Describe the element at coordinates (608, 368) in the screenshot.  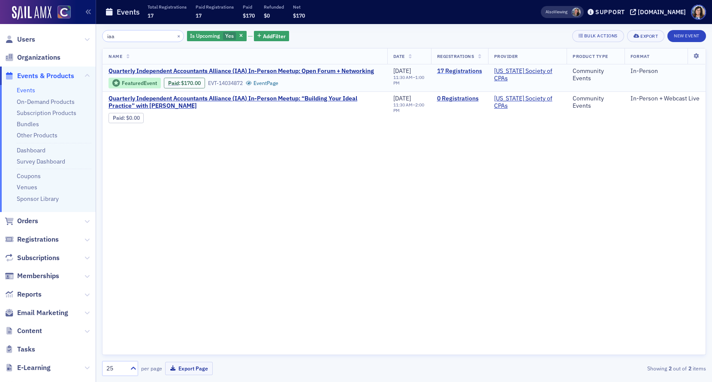
I see `div: Showing out of items` at that location.